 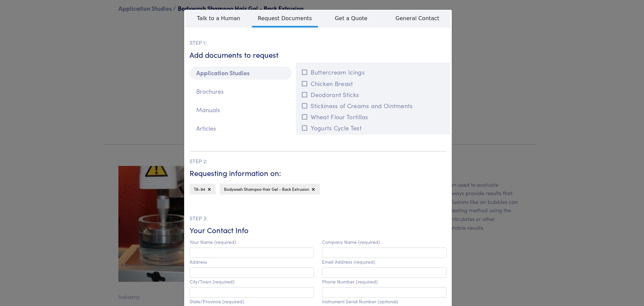 I want to click on button: Yogurts Cycle Test, so click(x=373, y=128).